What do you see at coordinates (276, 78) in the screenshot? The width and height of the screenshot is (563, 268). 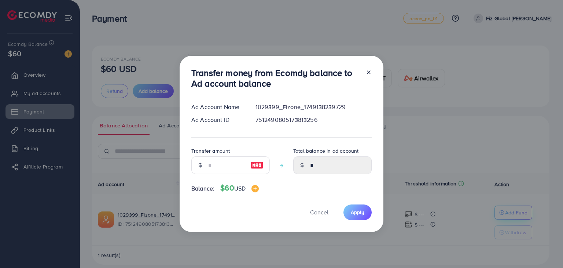 I see `h3: Transfer money from Ecomdy balance to Ad account balance` at bounding box center [276, 78].